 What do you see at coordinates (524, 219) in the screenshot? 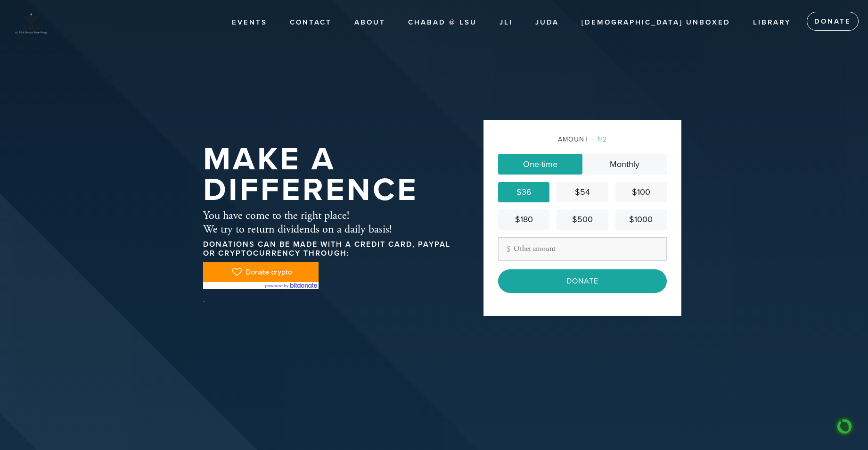
I see `div: $180` at bounding box center [524, 219].